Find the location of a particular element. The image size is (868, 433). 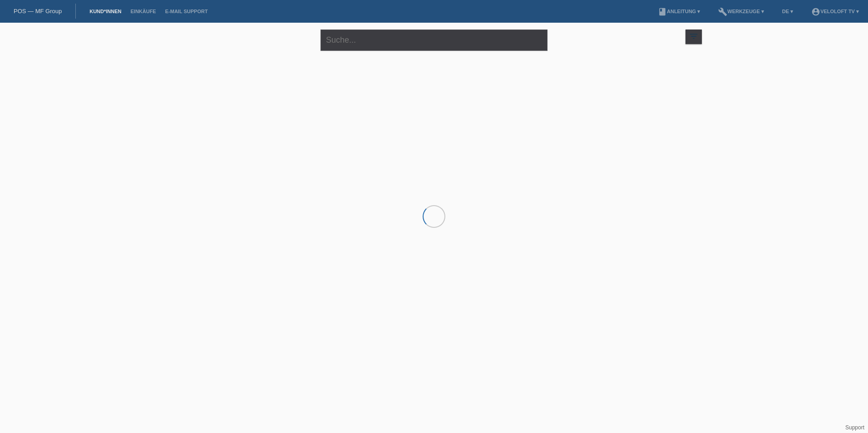

a: Kund*innen is located at coordinates (105, 12).